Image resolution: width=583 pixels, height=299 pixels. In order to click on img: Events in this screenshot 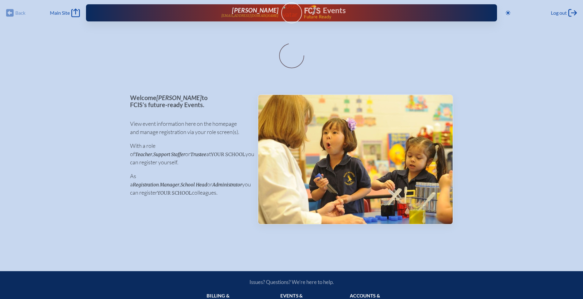, I will do `click(355, 159)`.